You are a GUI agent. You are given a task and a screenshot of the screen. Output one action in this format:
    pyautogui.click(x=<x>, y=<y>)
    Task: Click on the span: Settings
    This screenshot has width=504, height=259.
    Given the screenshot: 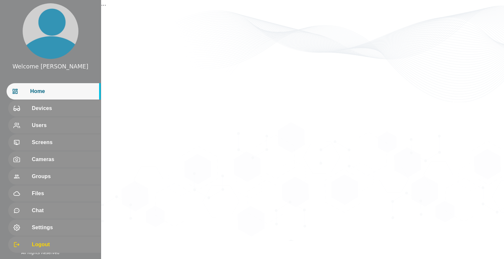 What is the action you would take?
    pyautogui.click(x=64, y=228)
    